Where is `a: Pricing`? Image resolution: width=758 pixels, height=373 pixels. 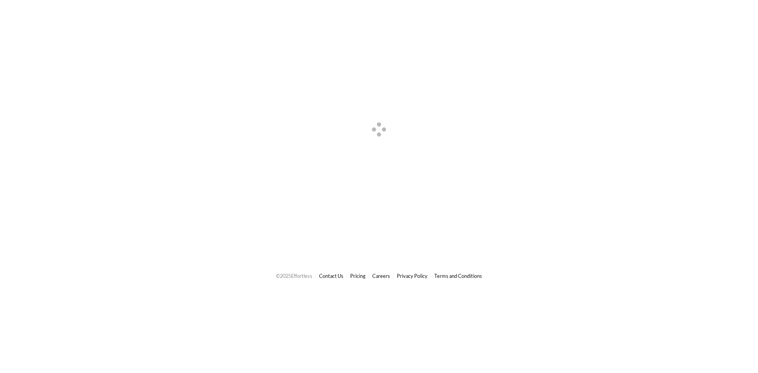
a: Pricing is located at coordinates (358, 276).